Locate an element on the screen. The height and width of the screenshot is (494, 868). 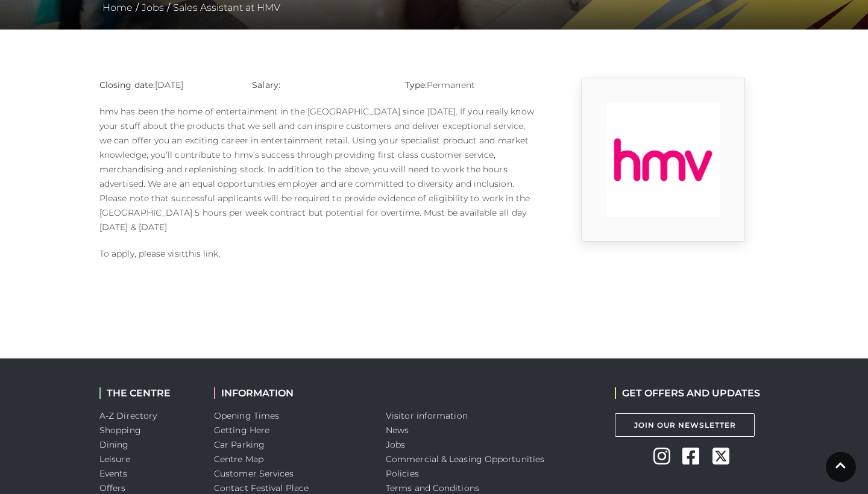
a: Home is located at coordinates (118, 7).